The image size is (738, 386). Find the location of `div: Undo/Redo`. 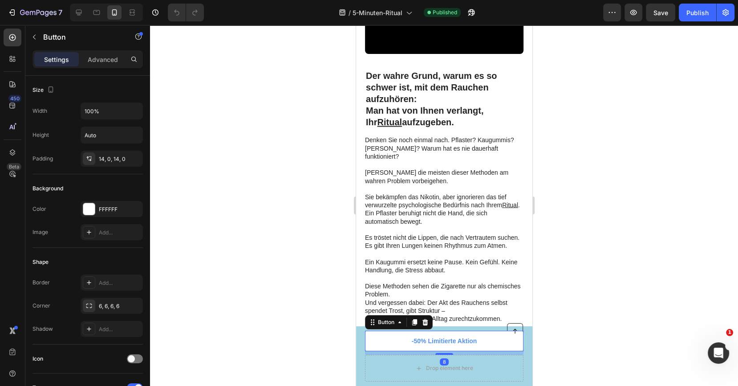

div: Undo/Redo is located at coordinates (186, 12).